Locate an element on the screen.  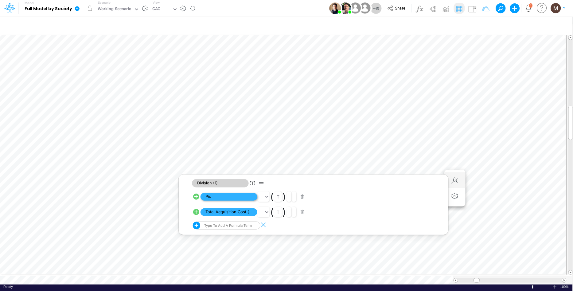
div: Zoom Out is located at coordinates (510, 287).